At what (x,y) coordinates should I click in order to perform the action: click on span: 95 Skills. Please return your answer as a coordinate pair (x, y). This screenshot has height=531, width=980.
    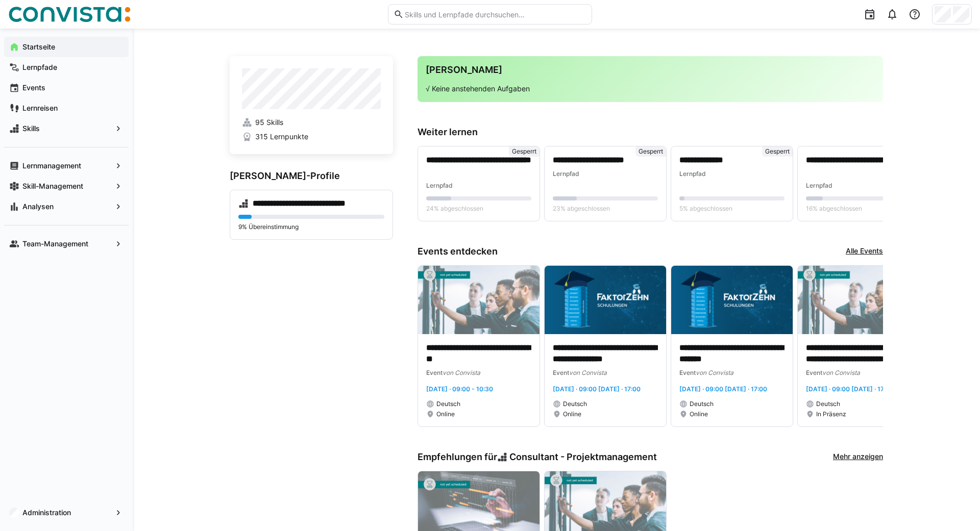
    Looking at the image, I should click on (269, 122).